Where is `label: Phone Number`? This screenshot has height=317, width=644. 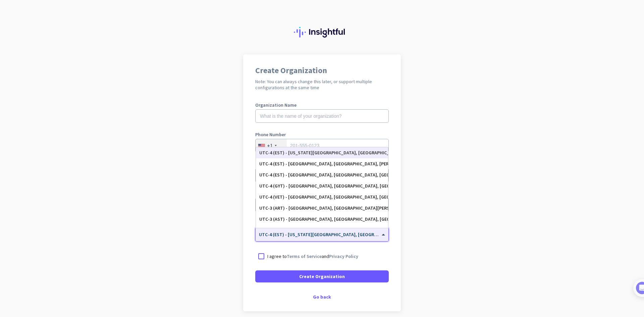 label: Phone Number is located at coordinates (322, 135).